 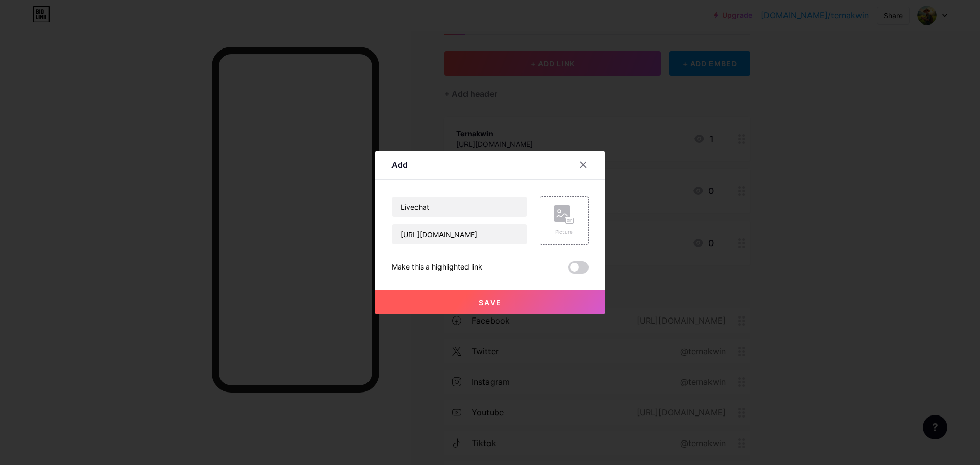 What do you see at coordinates (460, 207) in the screenshot?
I see `input: Title` at bounding box center [460, 207].